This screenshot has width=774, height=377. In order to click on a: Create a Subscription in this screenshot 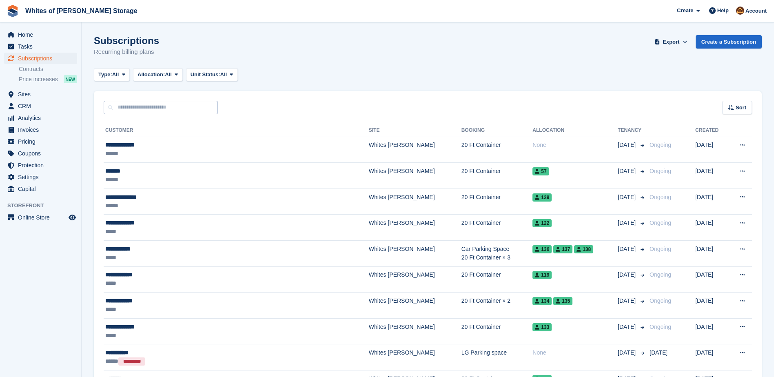, I will do `click(729, 42)`.